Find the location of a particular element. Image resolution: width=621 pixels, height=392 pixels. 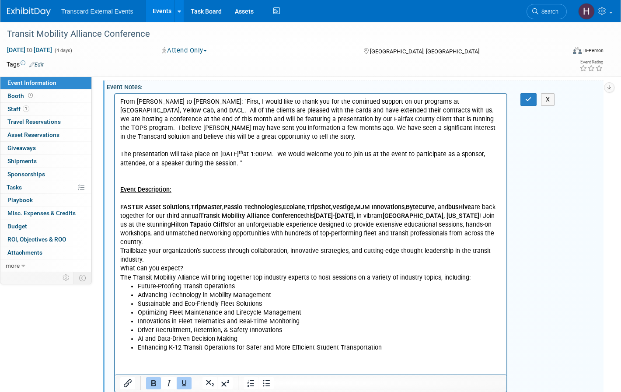

a: Playbook is located at coordinates (46, 200).